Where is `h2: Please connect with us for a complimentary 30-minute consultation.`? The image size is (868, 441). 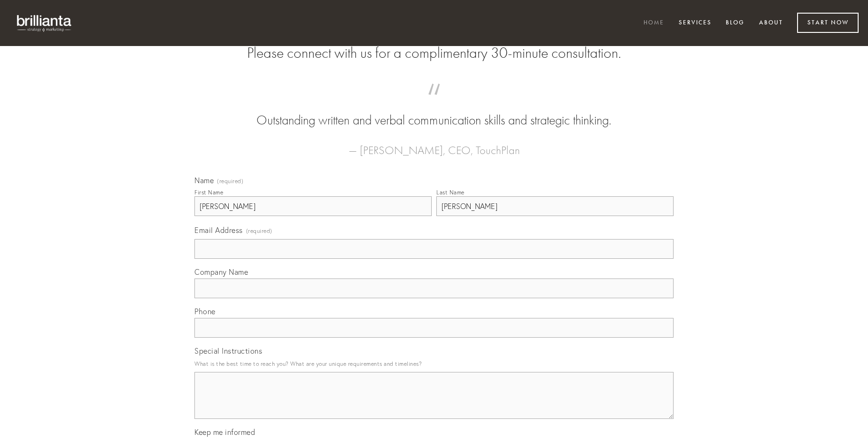
h2: Please connect with us for a complimentary 30-minute consultation. is located at coordinates (434, 53).